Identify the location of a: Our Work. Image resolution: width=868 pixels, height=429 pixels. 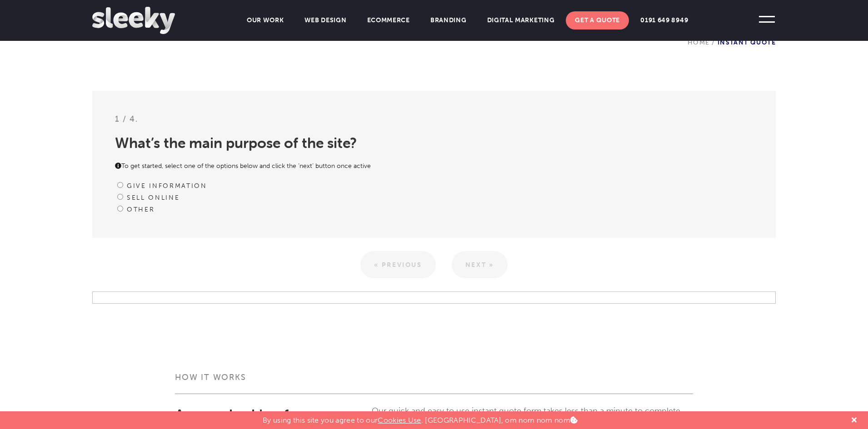
(265, 20).